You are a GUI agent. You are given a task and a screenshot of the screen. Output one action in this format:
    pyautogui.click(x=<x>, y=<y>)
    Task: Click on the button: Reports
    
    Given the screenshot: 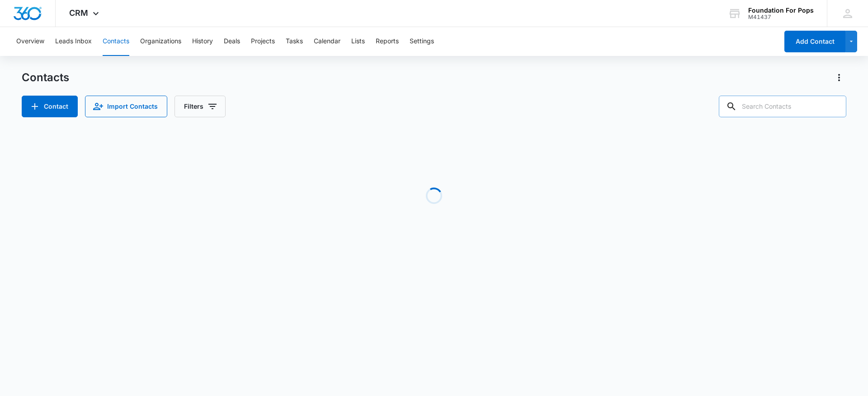 What is the action you would take?
    pyautogui.click(x=387, y=42)
    